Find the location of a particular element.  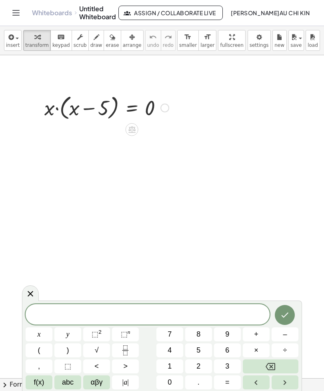

button: undoundo is located at coordinates (153, 40).